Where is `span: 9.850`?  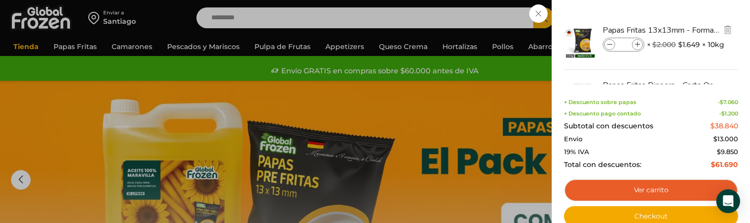
span: 9.850 is located at coordinates (727, 152).